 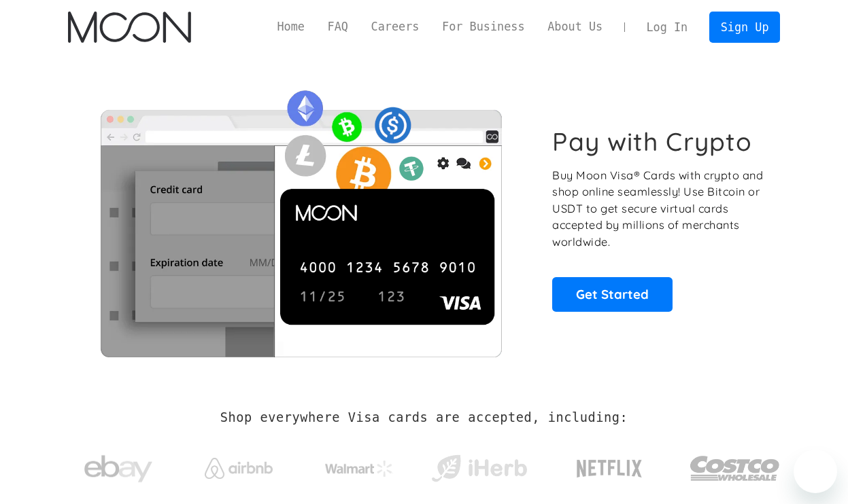 What do you see at coordinates (609, 469) in the screenshot?
I see `img: Netflix` at bounding box center [609, 469].